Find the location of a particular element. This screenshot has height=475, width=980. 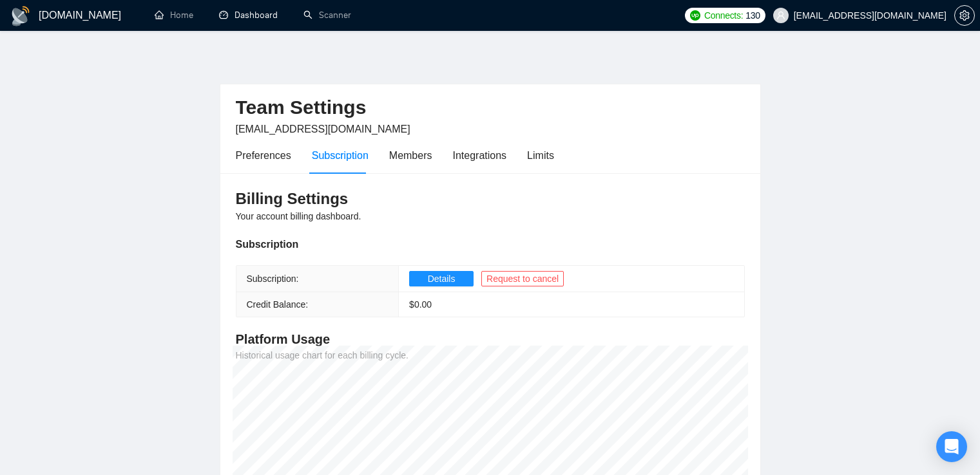

h4: Platform Usage is located at coordinates (490, 340).